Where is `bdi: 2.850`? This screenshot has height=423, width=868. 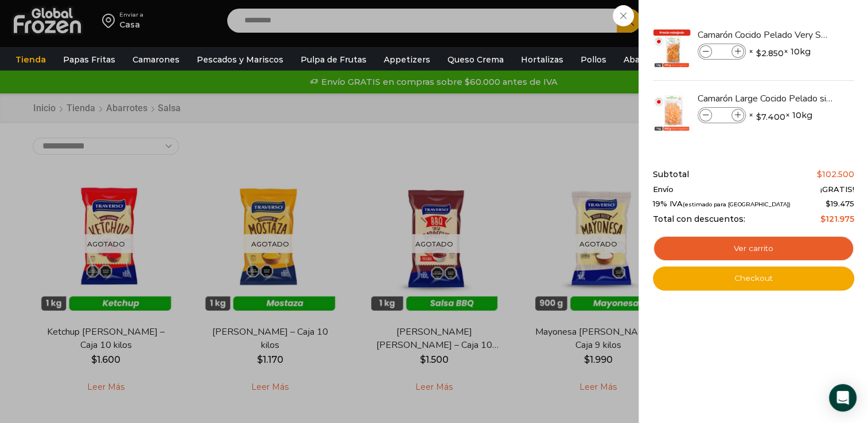 bdi: 2.850 is located at coordinates (770, 54).